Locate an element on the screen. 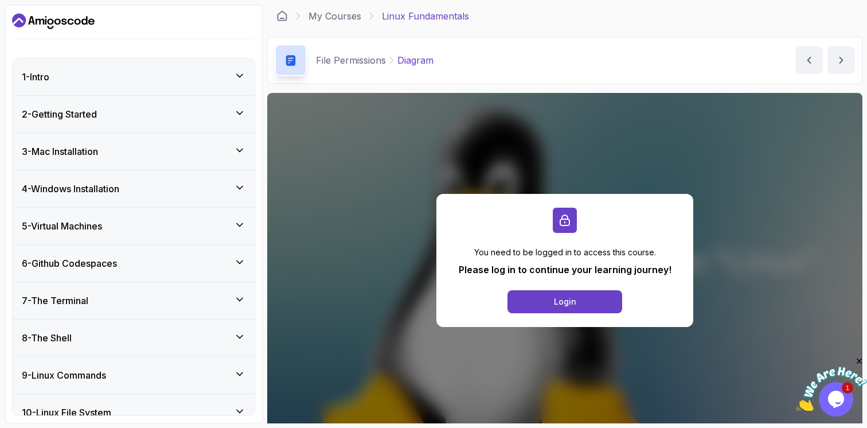  div: Login is located at coordinates (565, 302).